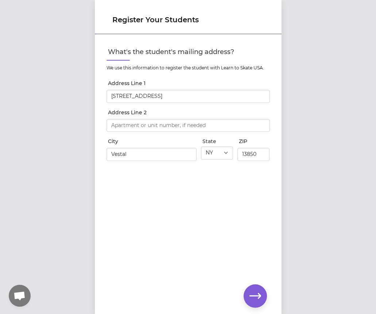  Describe the element at coordinates (188, 20) in the screenshot. I see `h1: Register Your Students` at that location.